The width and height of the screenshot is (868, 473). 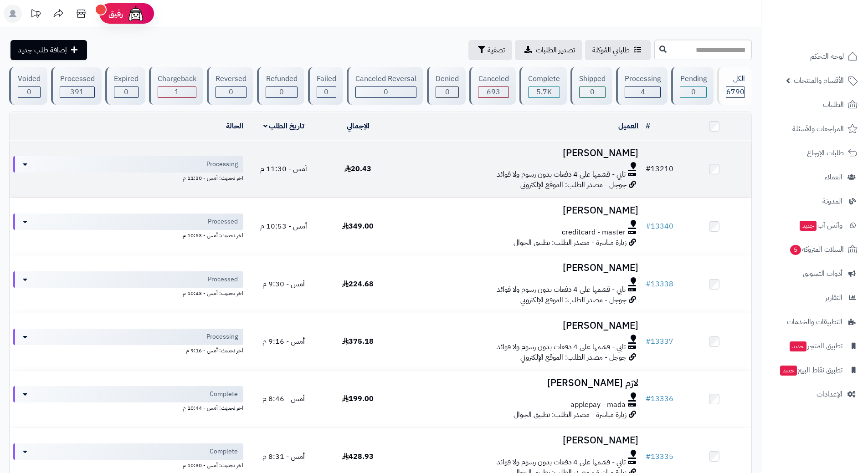 I want to click on a: الطلبات, so click(x=815, y=104).